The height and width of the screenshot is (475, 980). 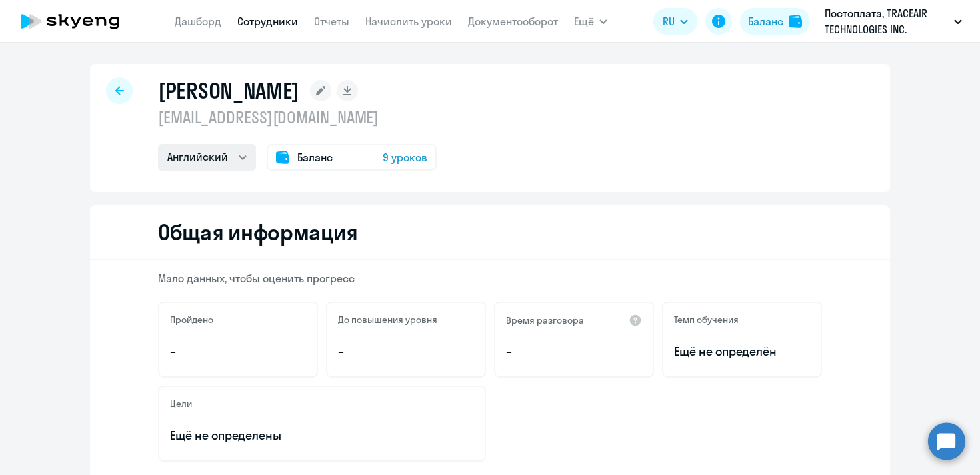 I want to click on span: Ещё не определён, so click(x=742, y=352).